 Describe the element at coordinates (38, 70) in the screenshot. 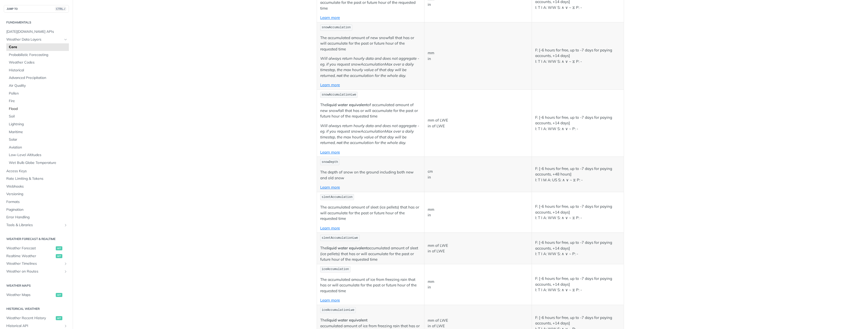

I see `span: Historical` at that location.